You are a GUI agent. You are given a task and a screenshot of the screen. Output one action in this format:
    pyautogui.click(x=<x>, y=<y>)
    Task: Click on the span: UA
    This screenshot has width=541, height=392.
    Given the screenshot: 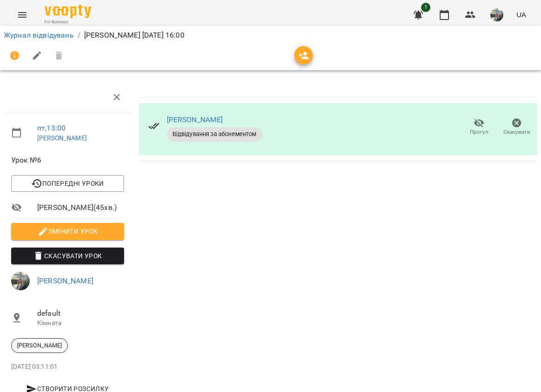 What is the action you would take?
    pyautogui.click(x=521, y=15)
    